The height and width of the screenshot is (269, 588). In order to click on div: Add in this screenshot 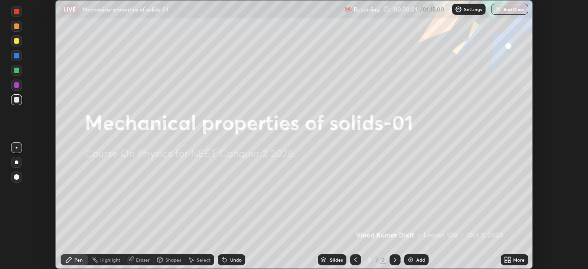, I will do `click(420, 259)`.